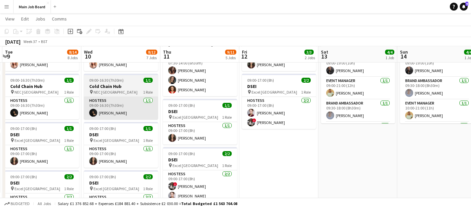  What do you see at coordinates (324, 56) in the screenshot?
I see `span: 13` at bounding box center [324, 56].